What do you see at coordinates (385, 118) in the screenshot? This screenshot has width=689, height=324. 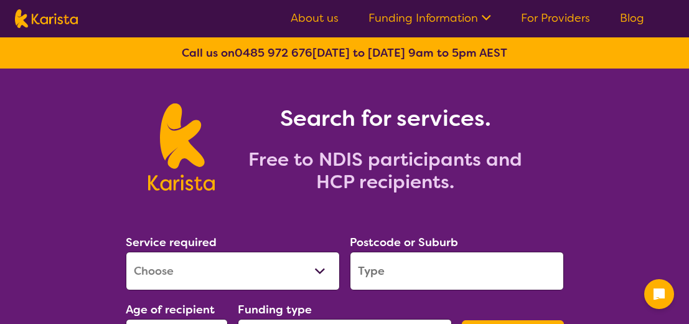 I see `h1: Search for services.` at bounding box center [385, 118].